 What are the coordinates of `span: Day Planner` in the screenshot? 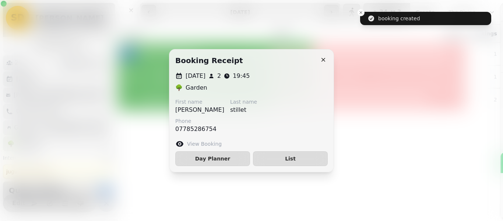 It's located at (212, 158).